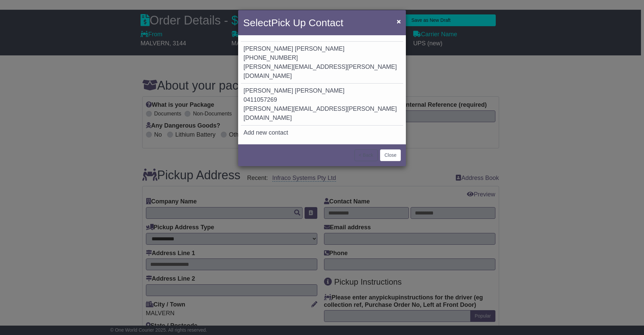 This screenshot has width=644, height=335. I want to click on h4: Select, so click(293, 23).